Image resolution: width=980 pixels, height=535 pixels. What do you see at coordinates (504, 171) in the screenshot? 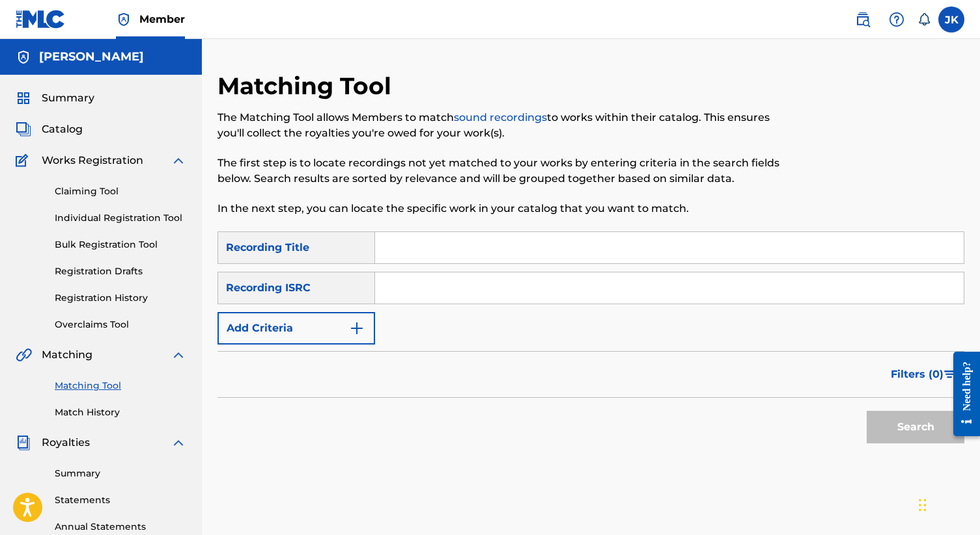
I see `p: The first step is to locate recordings not yet matched to your works by entering criteria in the ...` at bounding box center [504, 171].